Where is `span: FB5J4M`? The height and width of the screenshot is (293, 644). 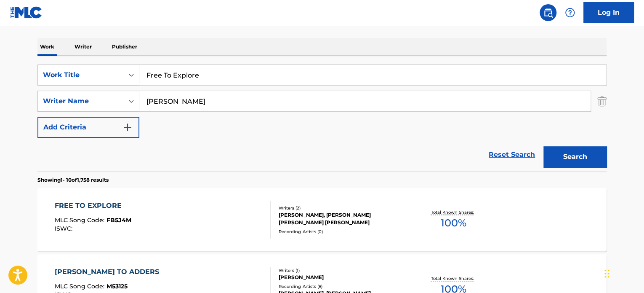 span: FB5J4M is located at coordinates (118, 220).